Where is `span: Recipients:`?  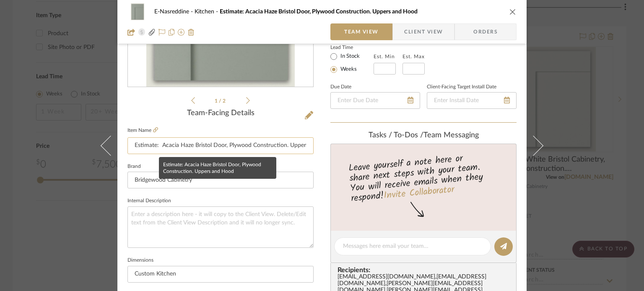 span: Recipients: is located at coordinates (426, 270).